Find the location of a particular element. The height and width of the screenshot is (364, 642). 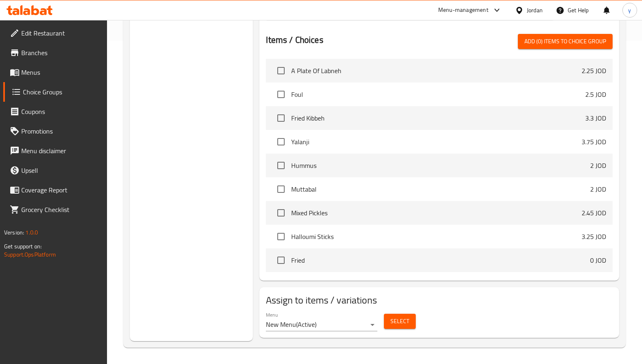

span: Foul is located at coordinates (438, 94).